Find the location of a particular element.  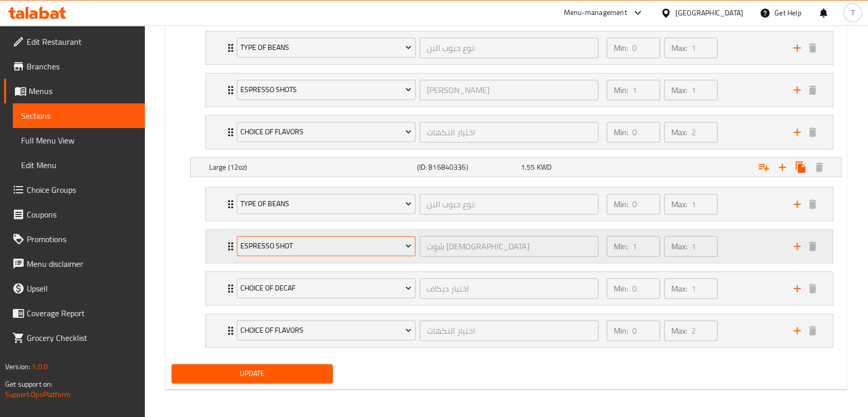

button: Choice OF Decaf is located at coordinates (326, 288).